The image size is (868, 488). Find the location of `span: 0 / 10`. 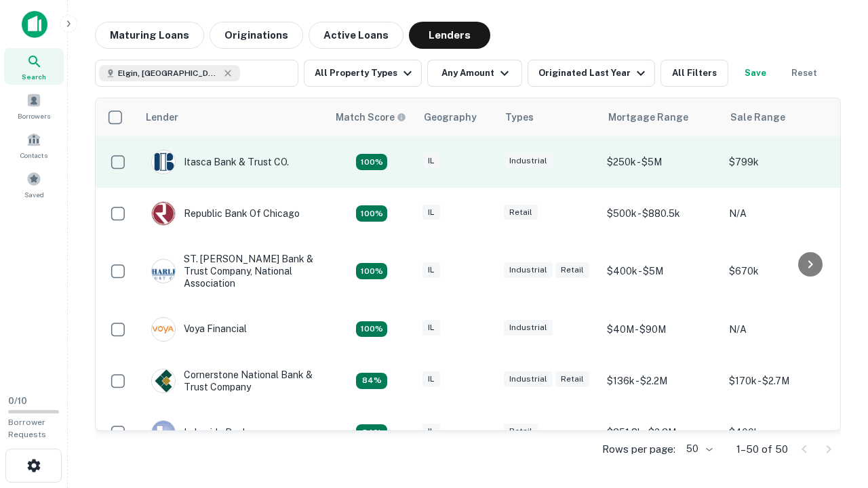

span: 0 / 10 is located at coordinates (17, 401).